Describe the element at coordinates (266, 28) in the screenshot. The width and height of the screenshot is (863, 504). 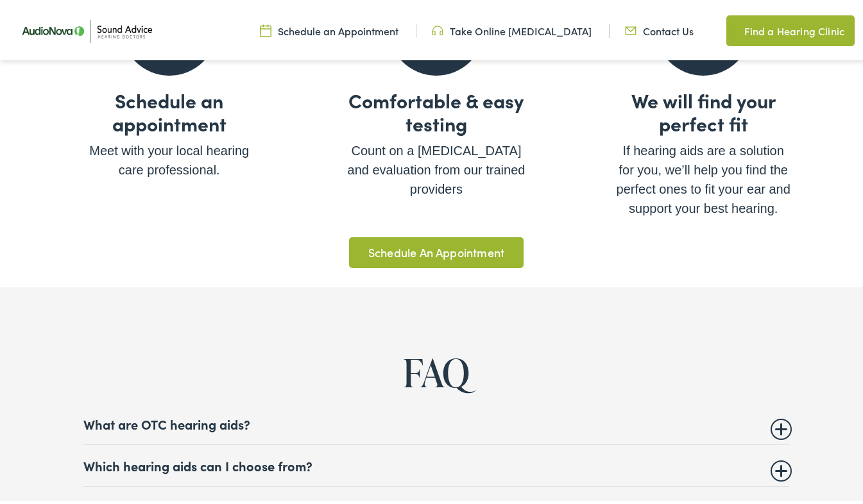
I see `img: Calendar icon in a unique green color, symbolizing scheduling or date-related features.` at that location.